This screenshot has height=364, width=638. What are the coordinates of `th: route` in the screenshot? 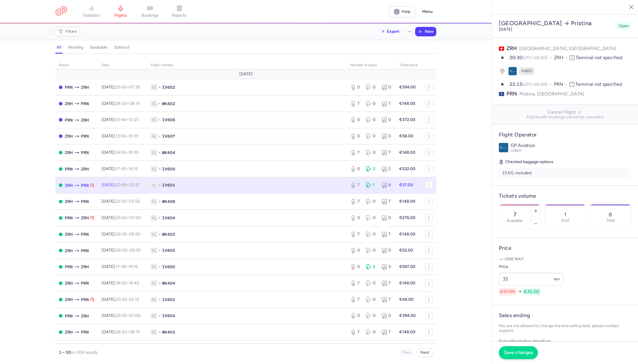 It's located at (77, 65).